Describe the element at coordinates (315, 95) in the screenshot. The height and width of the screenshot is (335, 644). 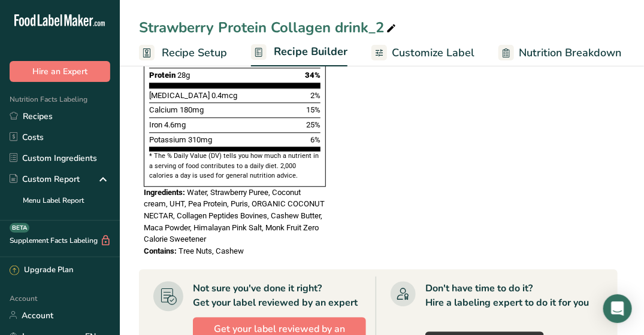
I see `span: 2%` at that location.